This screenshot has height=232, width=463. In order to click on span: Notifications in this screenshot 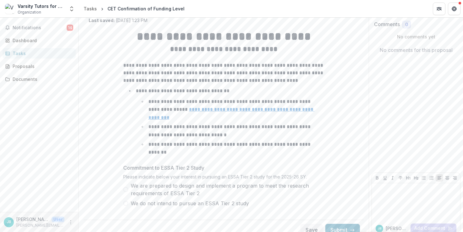, I will do `click(40, 28)`.